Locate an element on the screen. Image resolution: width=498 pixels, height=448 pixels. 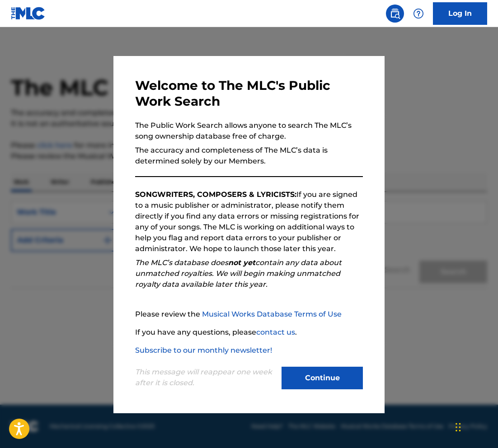
div: Drag is located at coordinates (458, 427).